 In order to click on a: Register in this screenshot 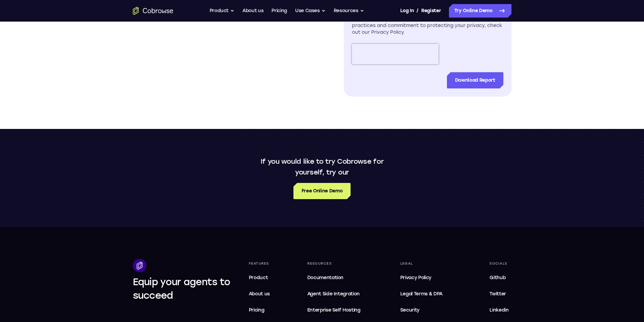, I will do `click(431, 11)`.